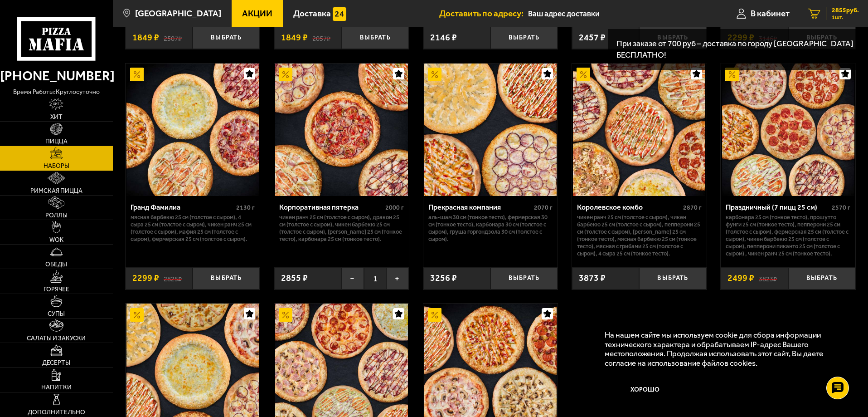  I want to click on p: На нашем сайте мы используем cookie для сбора информации технического характера и обрабатываем IP..., so click(723, 349).